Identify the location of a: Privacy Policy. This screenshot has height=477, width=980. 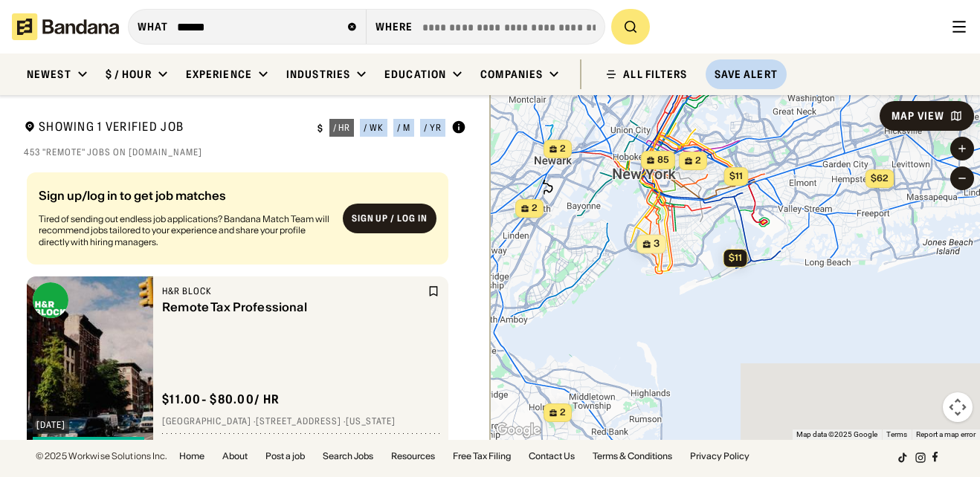
(720, 456).